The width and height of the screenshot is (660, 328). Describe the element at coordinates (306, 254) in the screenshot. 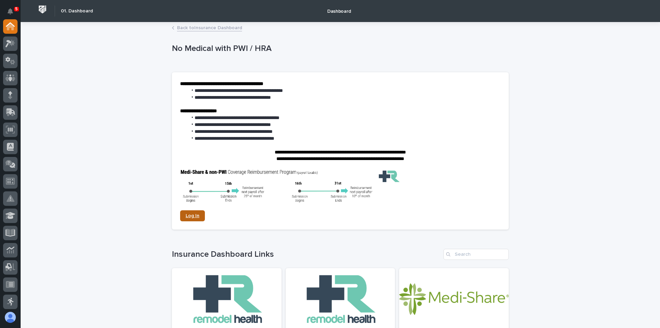

I see `h1: Insurance Dashboard Links` at that location.